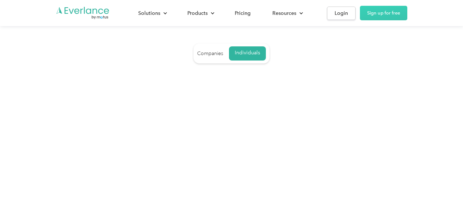  Describe the element at coordinates (149, 13) in the screenshot. I see `div: Solutions` at that location.